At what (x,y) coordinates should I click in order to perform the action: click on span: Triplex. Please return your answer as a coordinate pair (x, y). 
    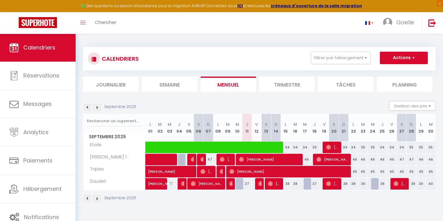
    Looking at the image, I should click on (96, 169).